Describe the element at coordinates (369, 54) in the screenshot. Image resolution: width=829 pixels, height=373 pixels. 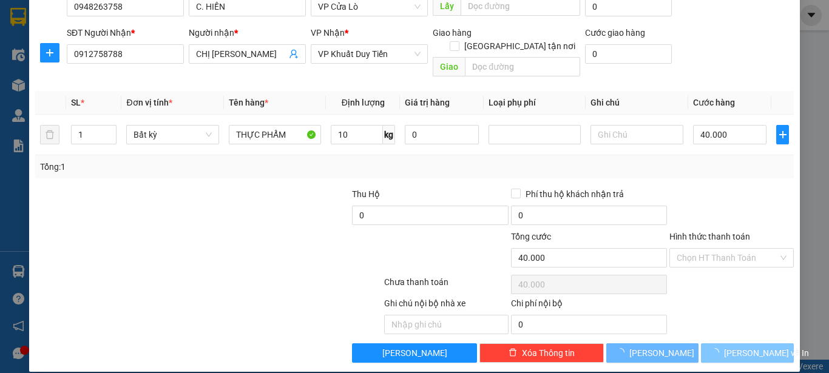
I see `span: VP Khuất Duy Tiến` at that location.